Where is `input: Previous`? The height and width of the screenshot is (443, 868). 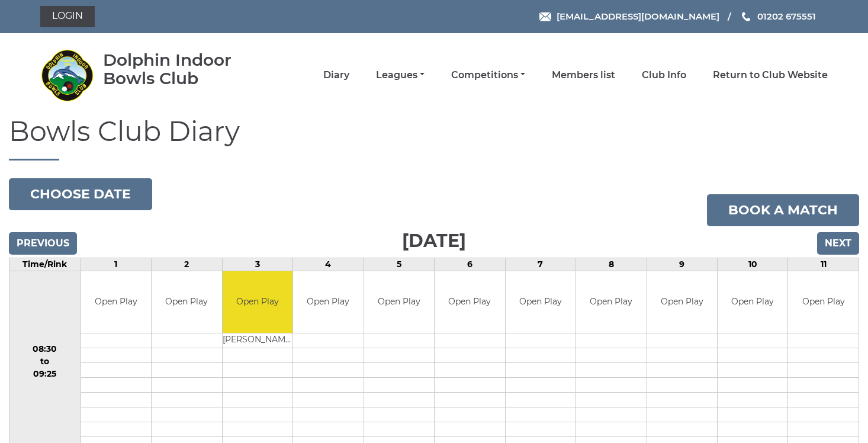
input: Previous is located at coordinates (43, 244).